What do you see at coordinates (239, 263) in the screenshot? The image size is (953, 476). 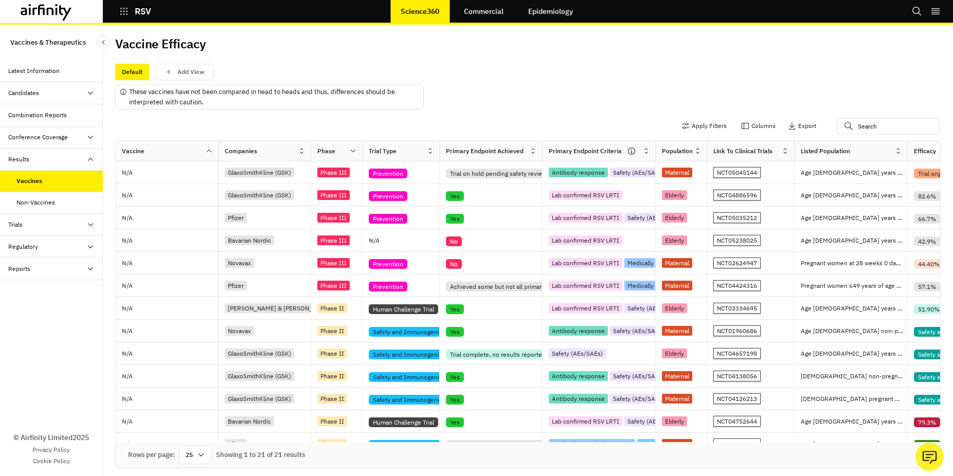 I see `div: Novavax` at bounding box center [239, 263].